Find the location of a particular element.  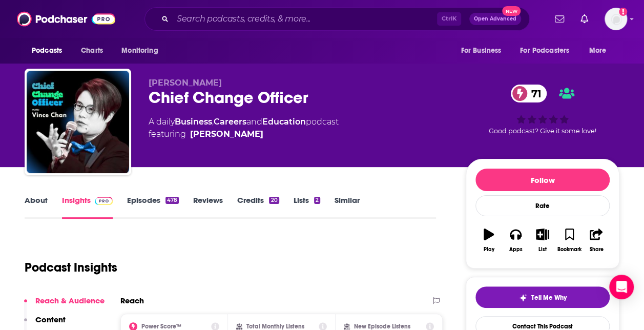

div: 71Good podcast? Give it some love! is located at coordinates (542, 110).